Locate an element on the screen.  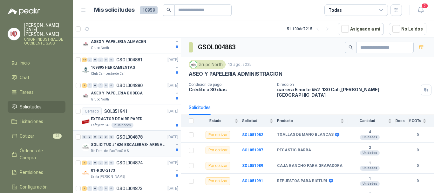
p: UNION INDUSTRIAL DE OCCIDENTE S.A.S. is located at coordinates (45, 41).